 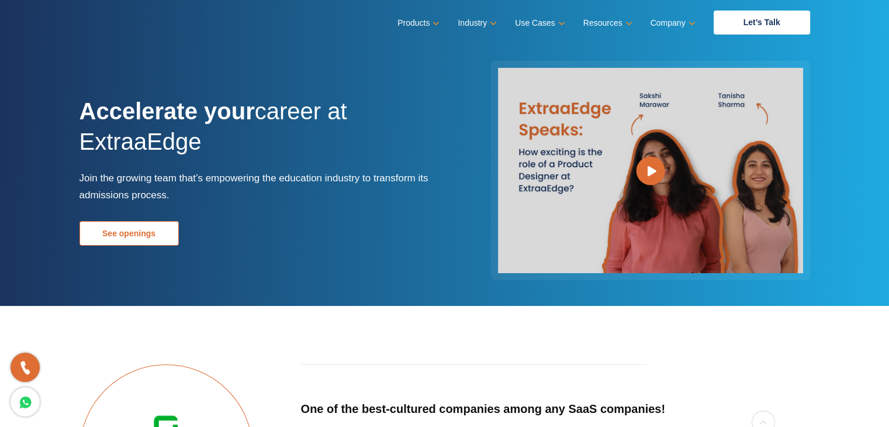 What do you see at coordinates (672, 23) in the screenshot?
I see `a: Company` at bounding box center [672, 23].